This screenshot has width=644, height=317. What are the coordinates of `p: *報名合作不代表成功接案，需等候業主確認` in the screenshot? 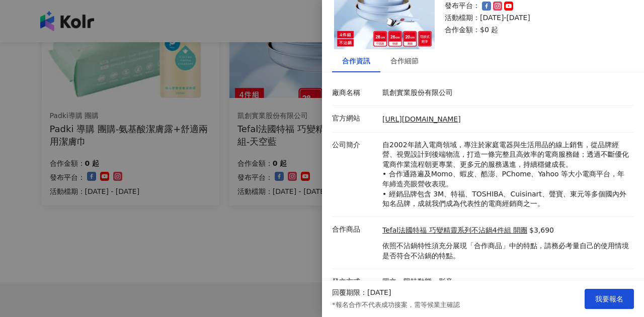 It's located at (396, 305).